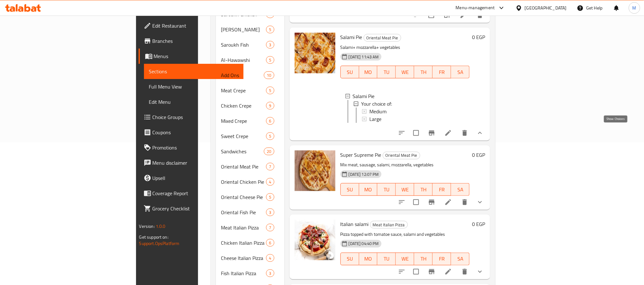  What do you see at coordinates (250, 258) in the screenshot?
I see `div: Cheese Italian Pizza4` at bounding box center [250, 258].